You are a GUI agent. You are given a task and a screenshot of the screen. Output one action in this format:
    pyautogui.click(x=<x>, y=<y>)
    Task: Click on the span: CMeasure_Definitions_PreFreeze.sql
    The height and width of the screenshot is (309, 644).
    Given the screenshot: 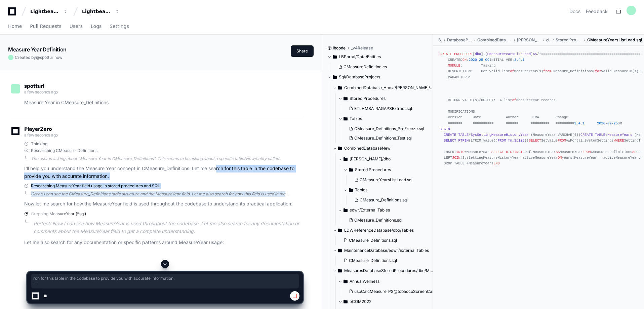 What is the action you would take?
    pyautogui.click(x=390, y=129)
    